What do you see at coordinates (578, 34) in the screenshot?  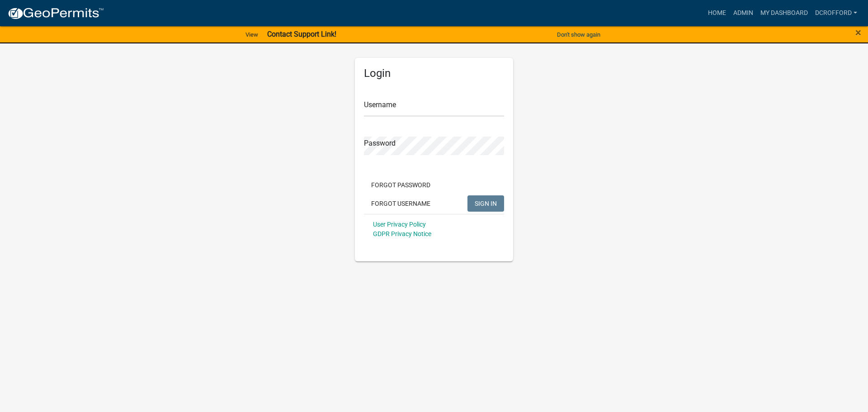 I see `button: Don't show again` at bounding box center [578, 34].